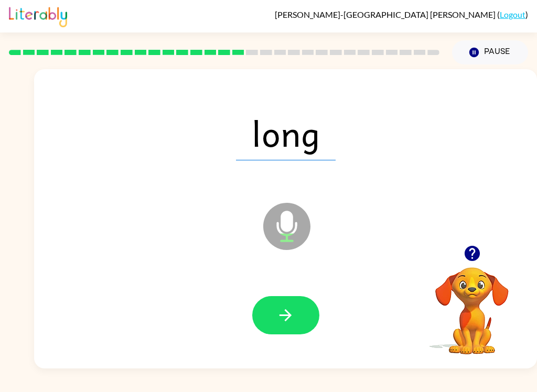  Describe the element at coordinates (38, 16) in the screenshot. I see `img: Literably` at that location.